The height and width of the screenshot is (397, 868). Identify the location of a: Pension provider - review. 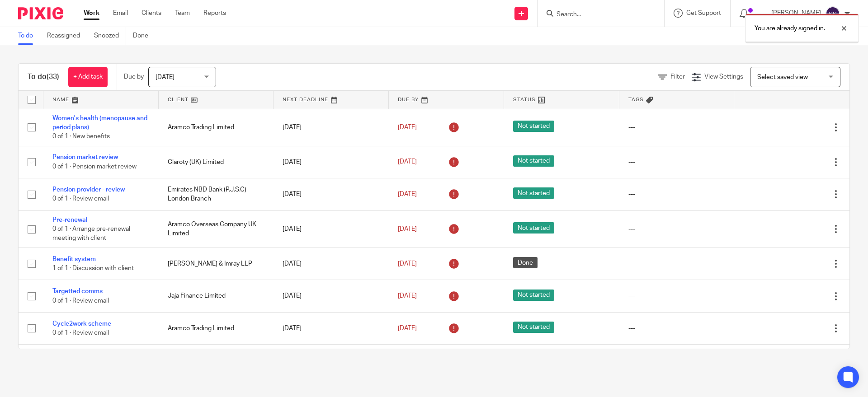
(89, 189).